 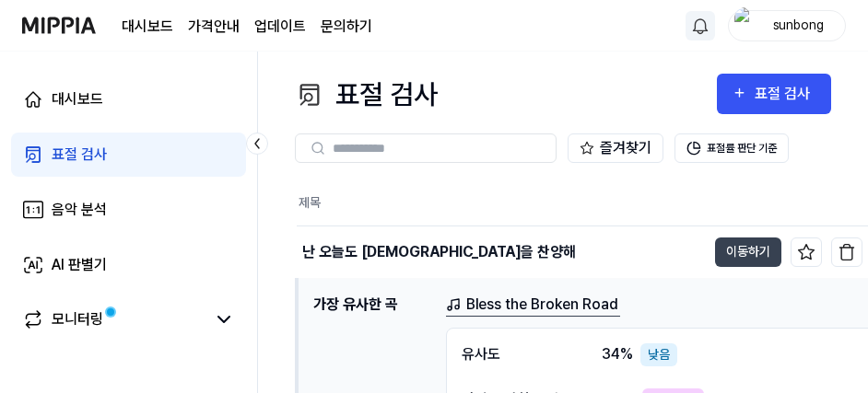 What do you see at coordinates (659, 355) in the screenshot?
I see `div: 낮음` at bounding box center [659, 355].